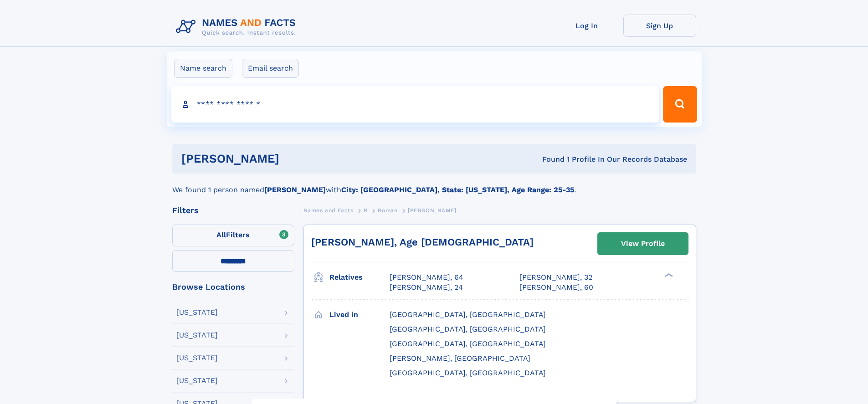  What do you see at coordinates (660, 26) in the screenshot?
I see `a: Sign Up` at bounding box center [660, 26].